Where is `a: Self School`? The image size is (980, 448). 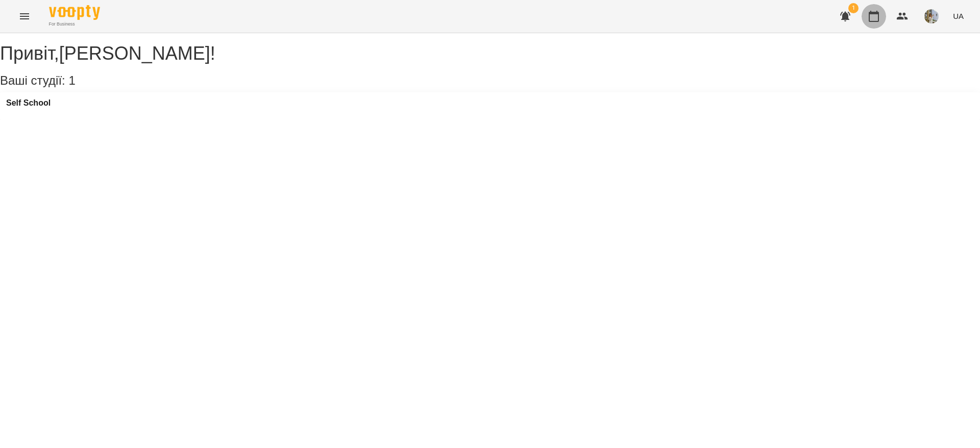 a: Self School is located at coordinates (28, 103).